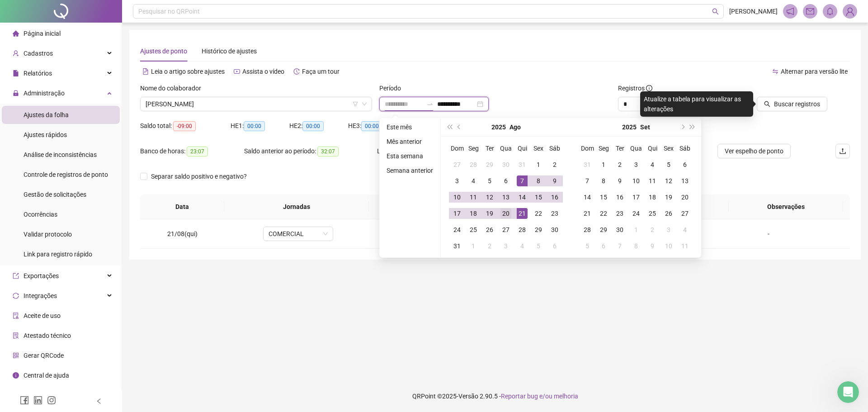  I want to click on span: Ajustes rápidos, so click(45, 135).